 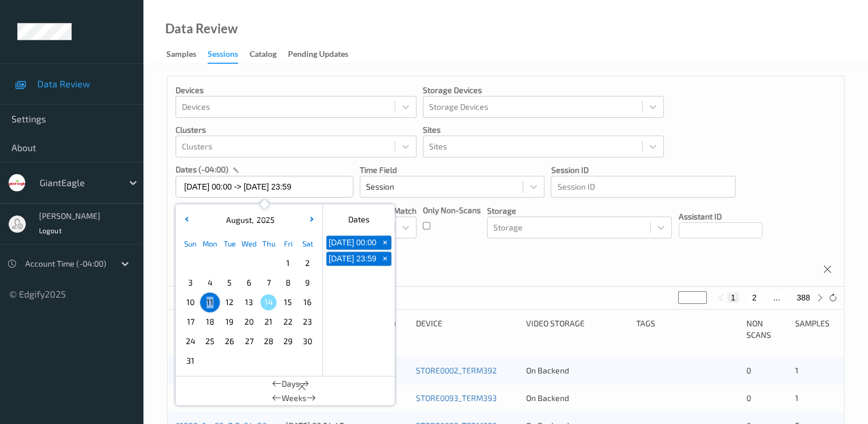 I want to click on div: Device, so click(x=467, y=329).